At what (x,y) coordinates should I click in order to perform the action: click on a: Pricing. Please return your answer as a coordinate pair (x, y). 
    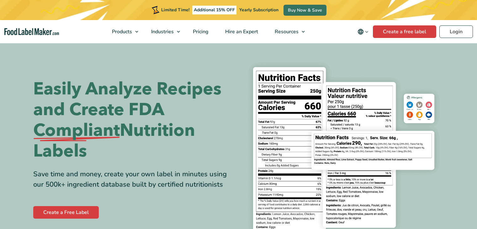
    Looking at the image, I should click on (200, 32).